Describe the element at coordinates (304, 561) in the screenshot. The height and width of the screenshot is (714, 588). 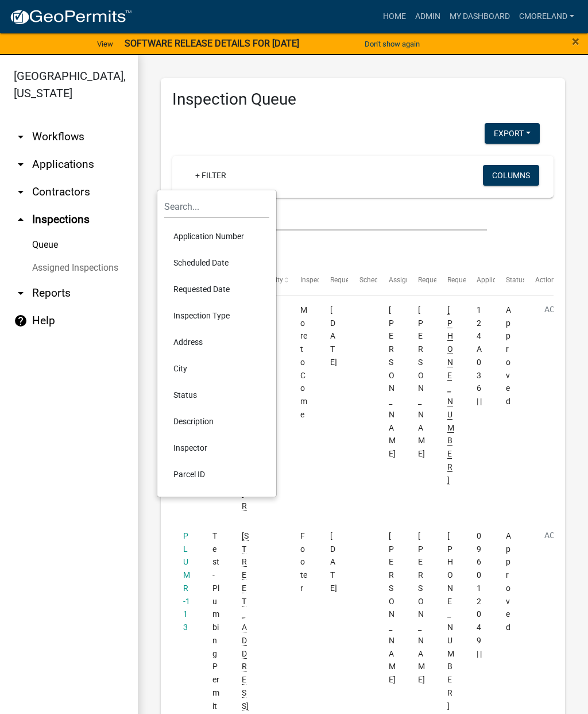
I see `span: Footer` at that location.